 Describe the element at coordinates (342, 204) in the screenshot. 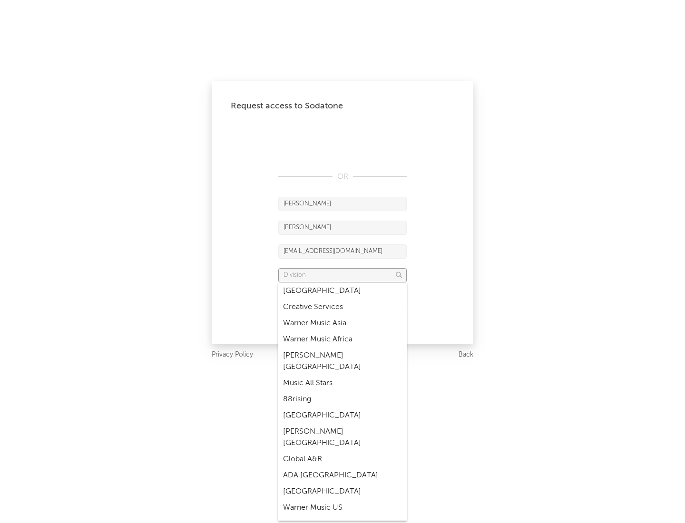

I see `input: First Name` at that location.